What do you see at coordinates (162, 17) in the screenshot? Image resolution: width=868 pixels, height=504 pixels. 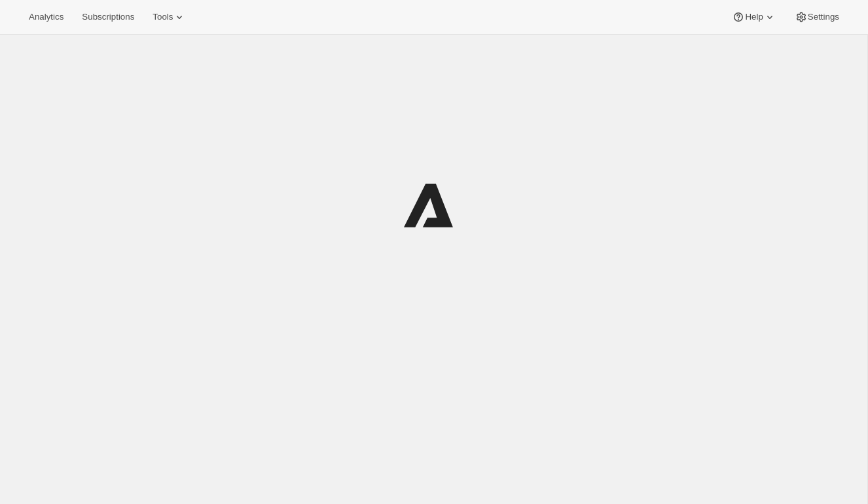 I see `span: Tools` at bounding box center [162, 17].